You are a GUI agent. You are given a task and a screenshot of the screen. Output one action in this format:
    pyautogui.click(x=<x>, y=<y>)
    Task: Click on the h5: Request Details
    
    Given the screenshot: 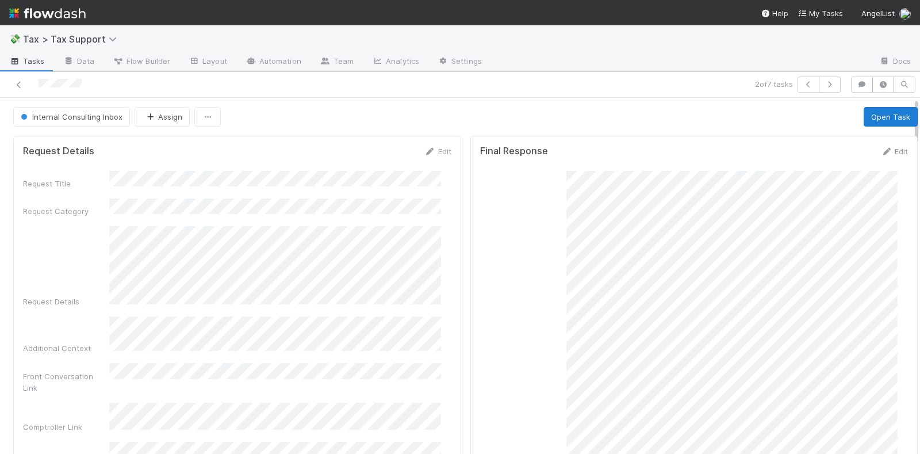 What is the action you would take?
    pyautogui.click(x=59, y=151)
    